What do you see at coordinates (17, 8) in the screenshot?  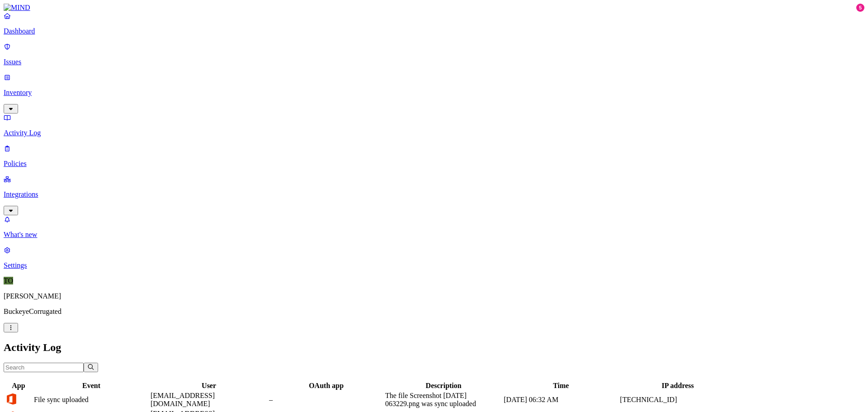 I see `img: MIND` at bounding box center [17, 8].